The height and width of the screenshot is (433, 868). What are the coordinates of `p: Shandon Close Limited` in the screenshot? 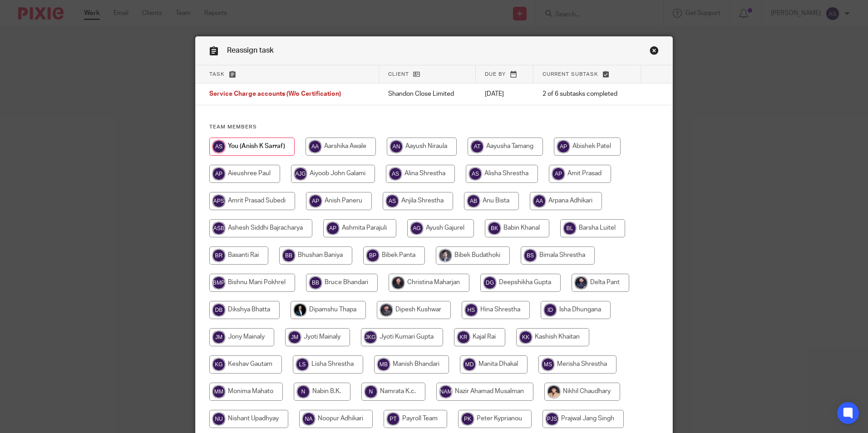 It's located at (427, 94).